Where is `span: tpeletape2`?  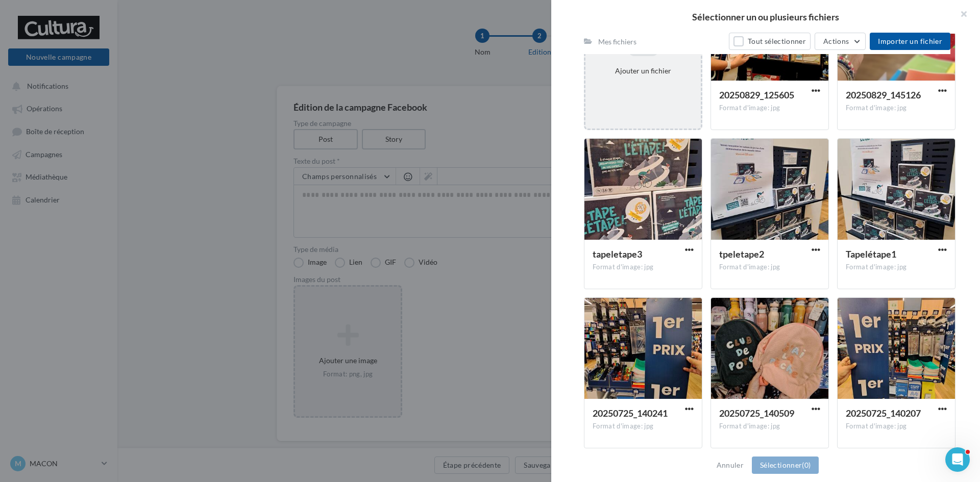
span: tpeletape2 is located at coordinates (742, 254).